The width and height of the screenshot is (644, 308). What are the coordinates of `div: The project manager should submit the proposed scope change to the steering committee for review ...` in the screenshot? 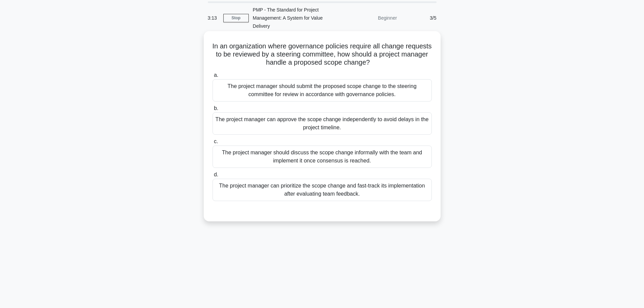 It's located at (322, 90).